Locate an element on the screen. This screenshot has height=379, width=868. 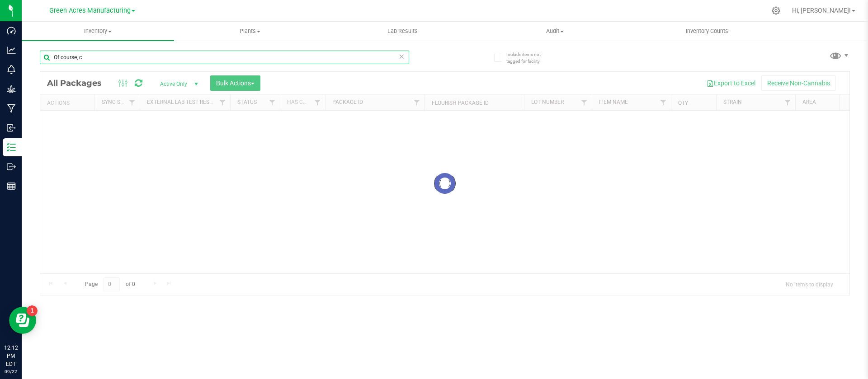
p: 12:12 PM EDT is located at coordinates (11, 356).